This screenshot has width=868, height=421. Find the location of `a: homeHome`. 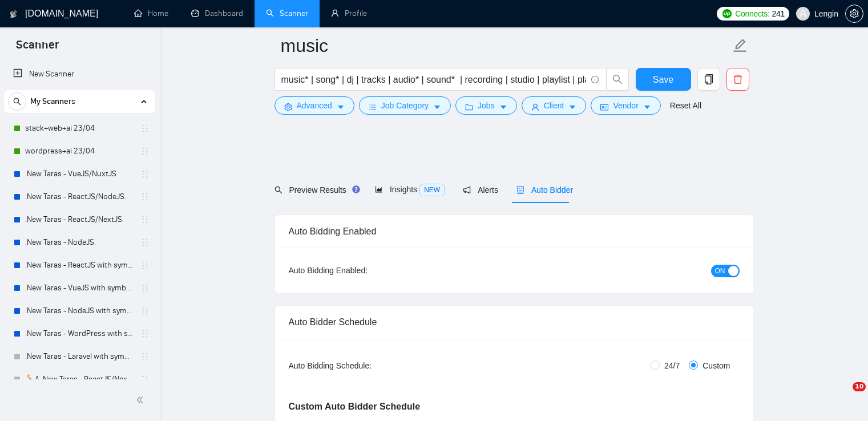

a: homeHome is located at coordinates (151, 13).